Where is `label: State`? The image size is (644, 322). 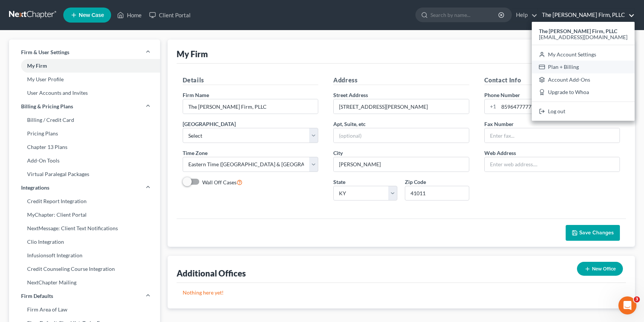 label: State is located at coordinates (339, 182).